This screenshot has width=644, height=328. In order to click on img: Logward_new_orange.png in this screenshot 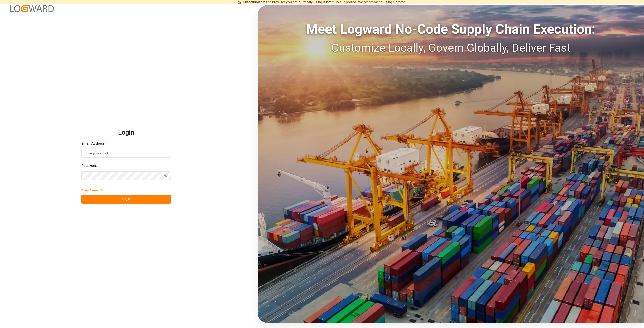, I will do `click(32, 8)`.